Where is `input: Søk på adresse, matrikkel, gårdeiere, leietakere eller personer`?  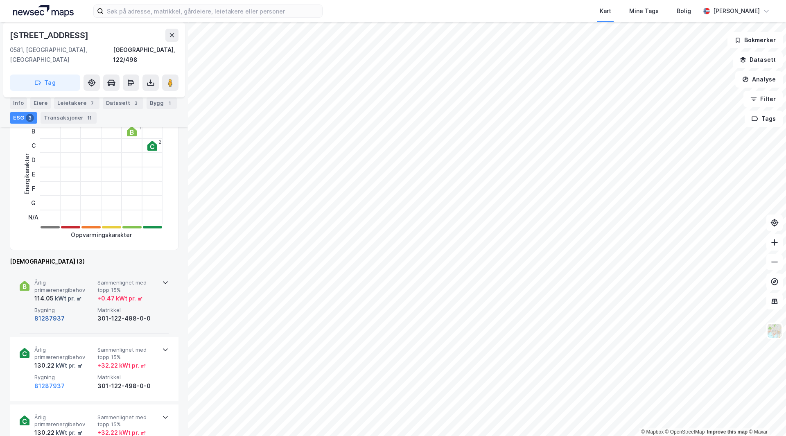
input: Søk på adresse, matrikkel, gårdeiere, leietakere eller personer is located at coordinates (213, 11).